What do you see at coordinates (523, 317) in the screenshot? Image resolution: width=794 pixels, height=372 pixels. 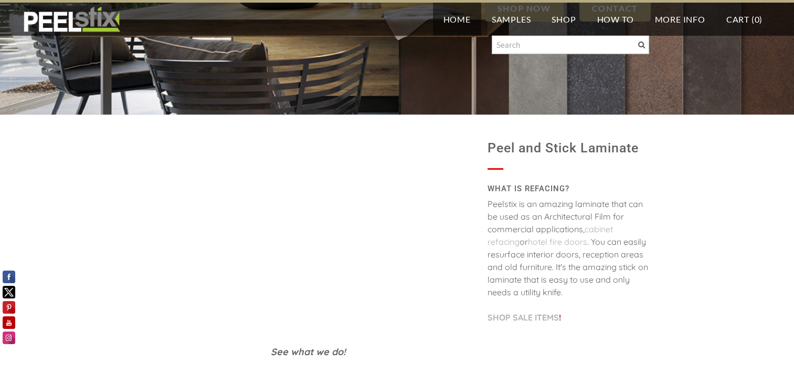 I see `a: SHOP SALE ITEMS` at bounding box center [523, 317].